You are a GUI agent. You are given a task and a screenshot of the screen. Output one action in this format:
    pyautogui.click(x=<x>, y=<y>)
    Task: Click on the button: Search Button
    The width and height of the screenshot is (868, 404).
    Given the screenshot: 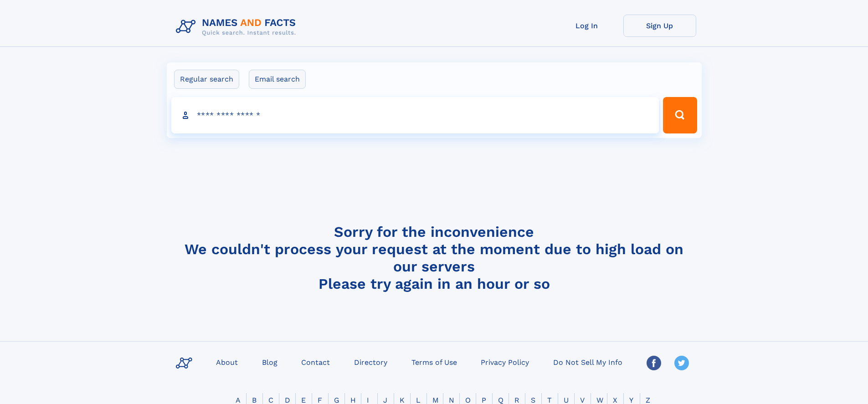 What is the action you would take?
    pyautogui.click(x=679, y=115)
    